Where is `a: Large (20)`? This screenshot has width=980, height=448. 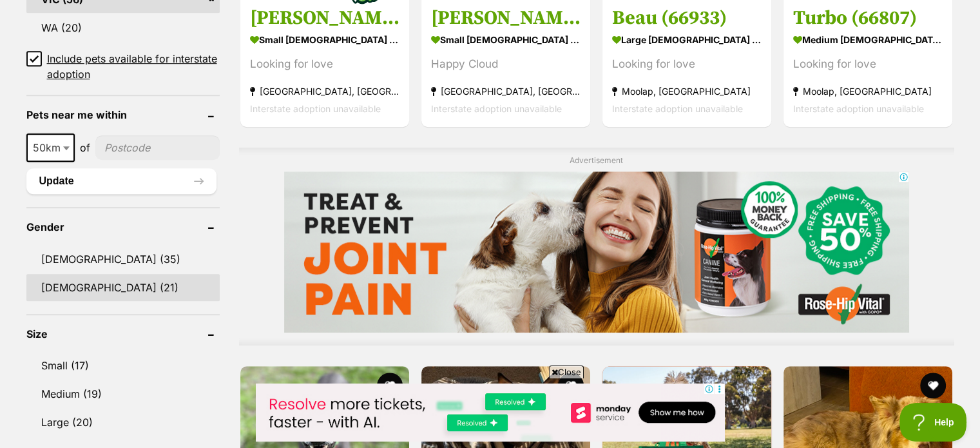
a: Large (20) is located at coordinates (123, 423).